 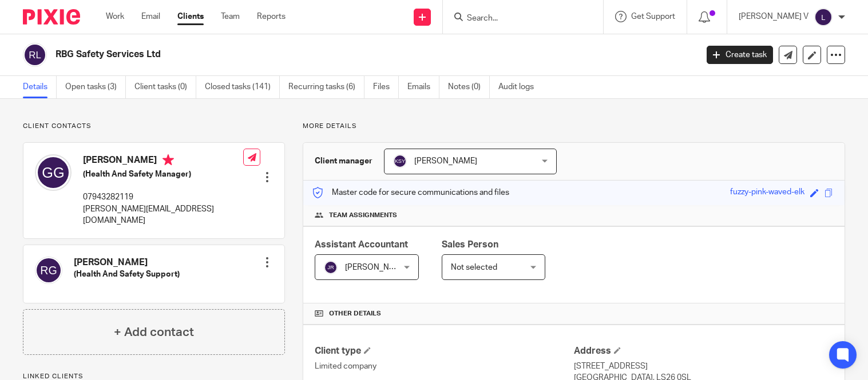 I want to click on a: Closed tasks (141), so click(x=242, y=86).